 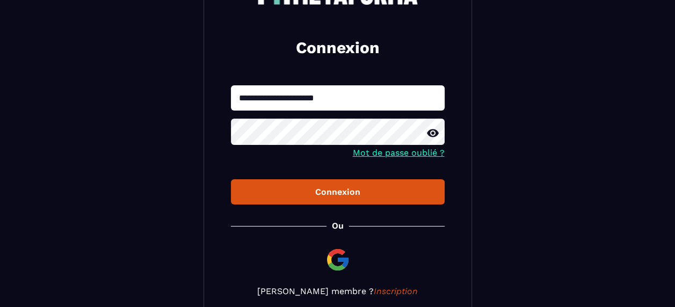 I want to click on img: google, so click(x=338, y=260).